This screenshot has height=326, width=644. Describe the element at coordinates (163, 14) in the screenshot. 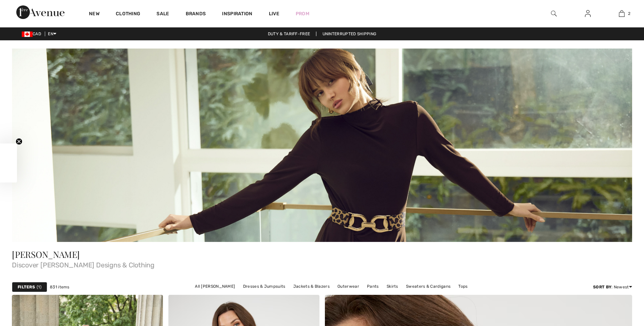

I see `a: Sale` at that location.